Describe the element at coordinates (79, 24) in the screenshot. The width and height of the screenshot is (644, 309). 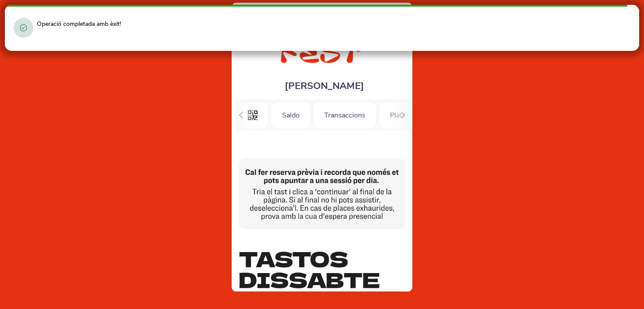
I see `span: Operació completada amb èxit!` at that location.